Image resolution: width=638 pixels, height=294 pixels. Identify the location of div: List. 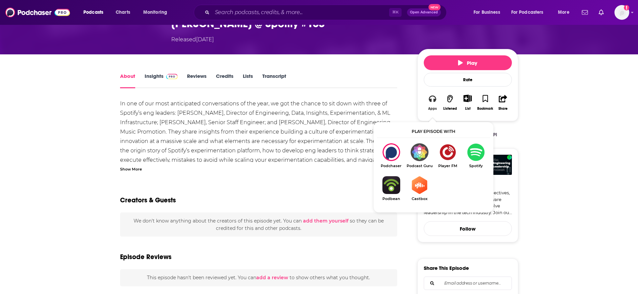
(468, 109).